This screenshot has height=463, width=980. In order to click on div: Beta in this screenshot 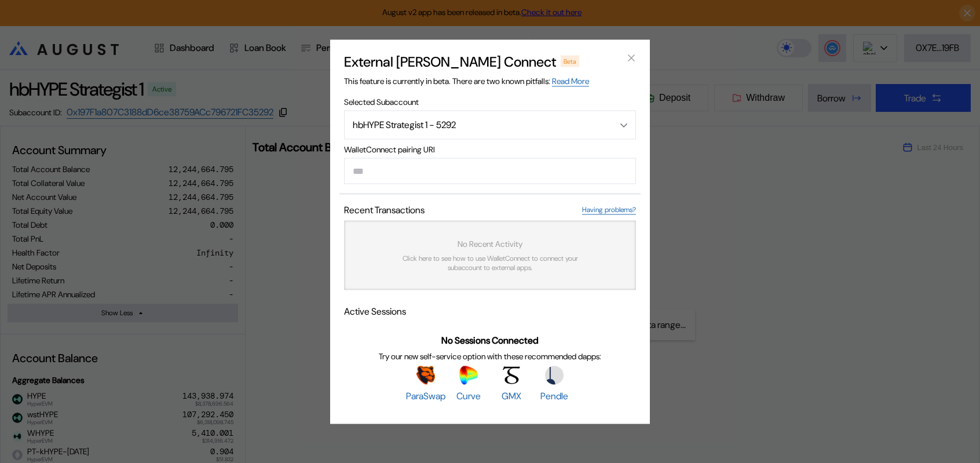, I will do `click(570, 61)`.